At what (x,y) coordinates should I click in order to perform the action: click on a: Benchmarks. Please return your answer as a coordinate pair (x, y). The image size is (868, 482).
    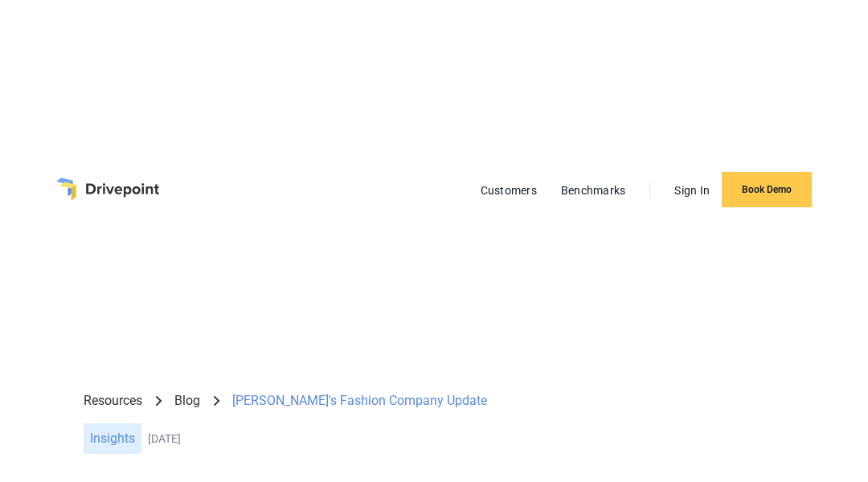
    Looking at the image, I should click on (593, 191).